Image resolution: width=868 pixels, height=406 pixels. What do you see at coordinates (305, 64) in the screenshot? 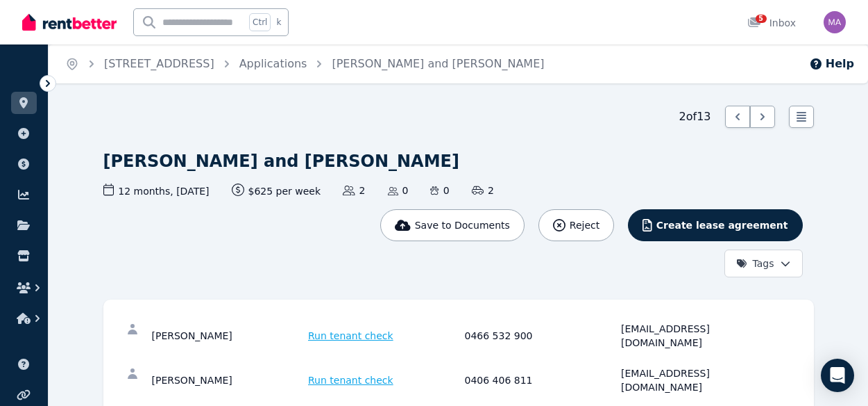
I see `nav: Breadcrumb` at bounding box center [305, 64].